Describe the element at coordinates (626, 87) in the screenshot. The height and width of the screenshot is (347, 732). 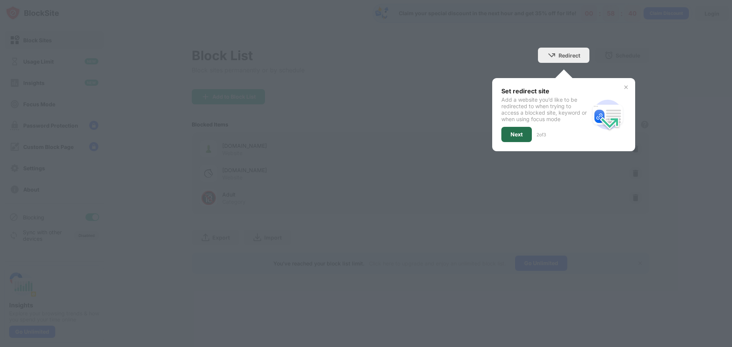
I see `img: x-button.svg` at that location.